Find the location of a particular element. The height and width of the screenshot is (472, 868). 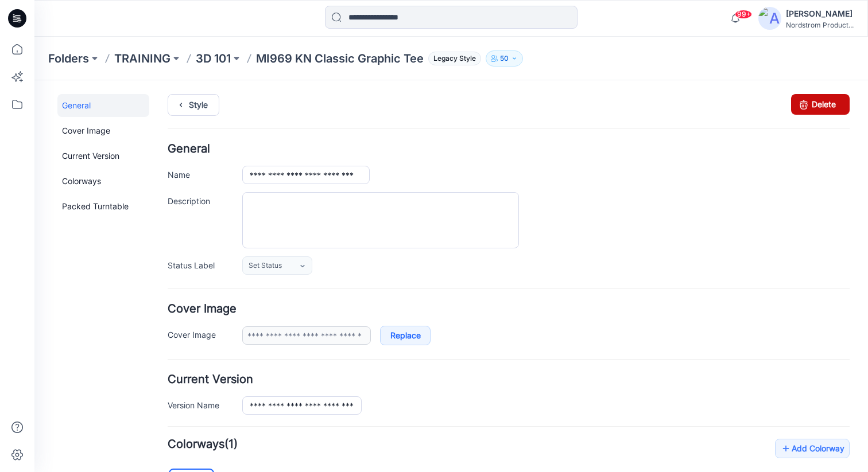

a: Colorways is located at coordinates (69, 101).